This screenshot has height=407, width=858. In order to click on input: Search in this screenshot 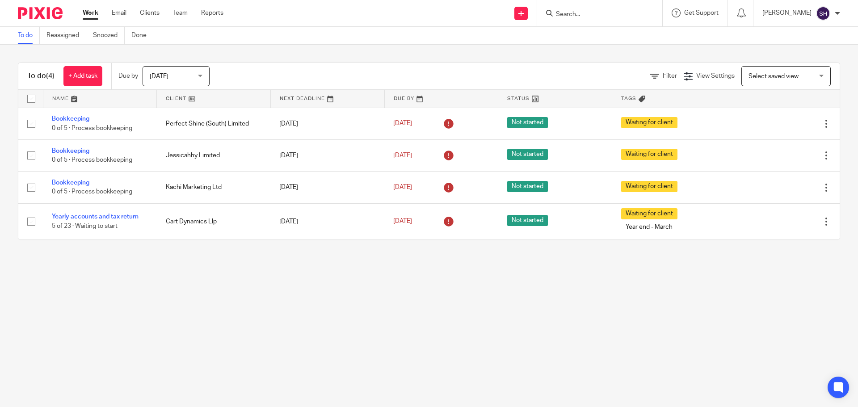, I will do `click(596, 15)`.